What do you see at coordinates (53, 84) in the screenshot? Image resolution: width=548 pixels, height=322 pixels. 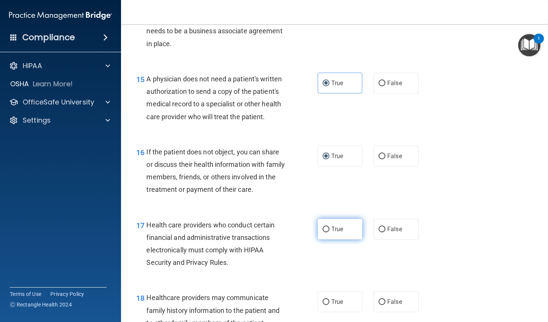 I see `p: Learn More!` at bounding box center [53, 84].